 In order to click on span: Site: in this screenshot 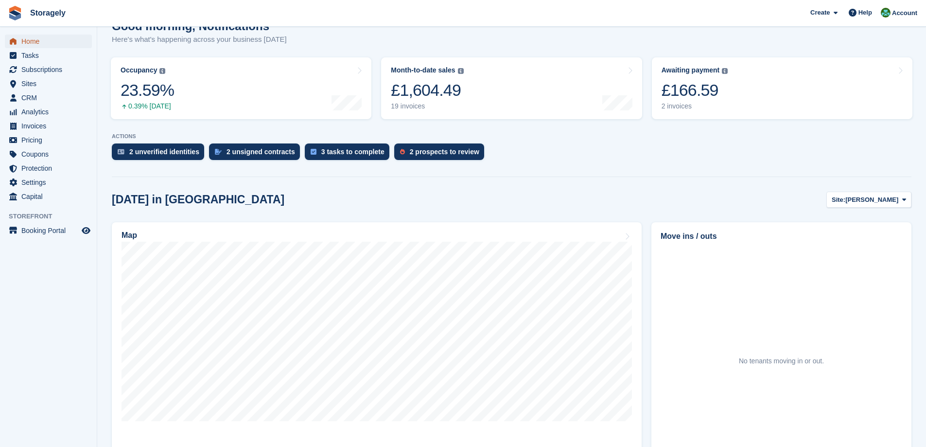, I will do `click(838, 200)`.